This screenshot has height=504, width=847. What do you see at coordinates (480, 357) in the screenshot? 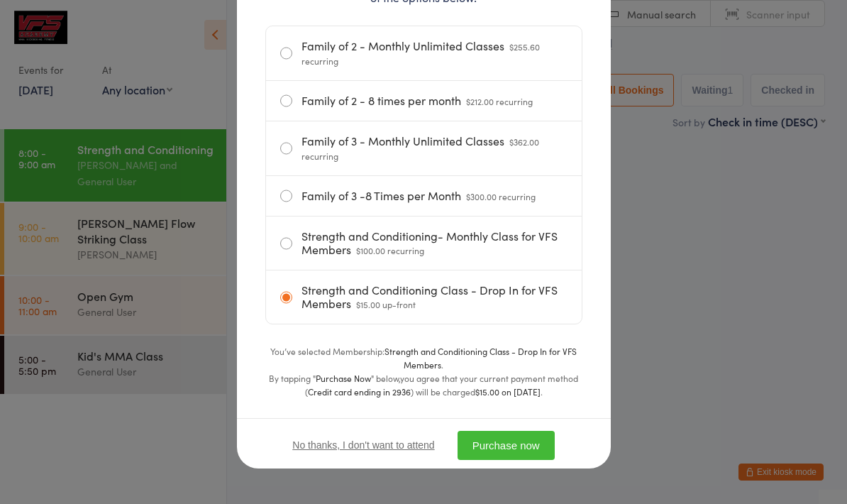
I see `strong: Strength and Conditioning Class - Drop In for VFS Members` at bounding box center [480, 357].